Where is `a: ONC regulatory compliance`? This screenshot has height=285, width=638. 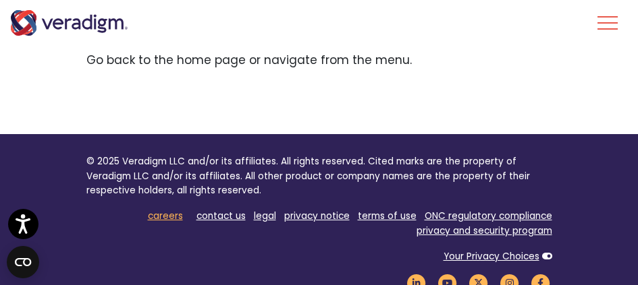
a: ONC regulatory compliance is located at coordinates (488, 216).